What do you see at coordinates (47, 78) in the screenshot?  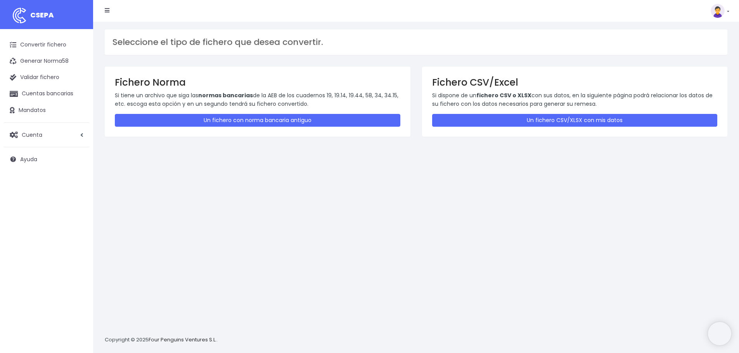 I see `a: Validar fichero` at bounding box center [47, 78].